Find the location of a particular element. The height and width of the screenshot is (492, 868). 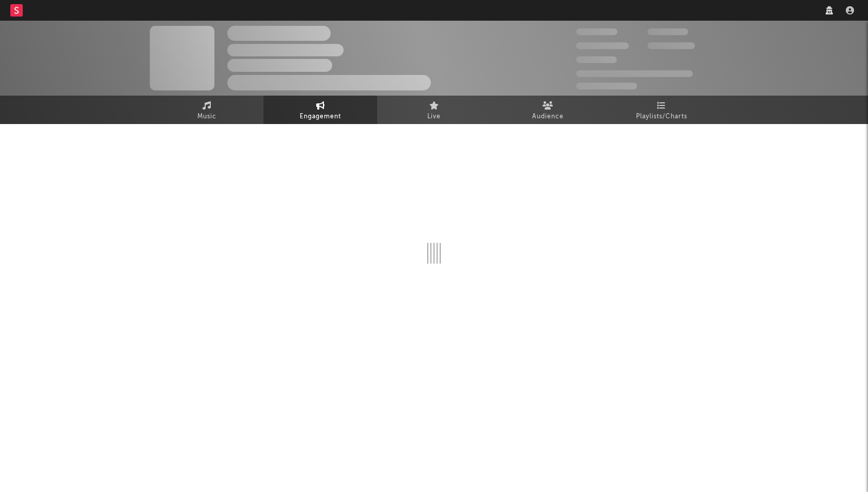

a: Engagement is located at coordinates (321, 109).